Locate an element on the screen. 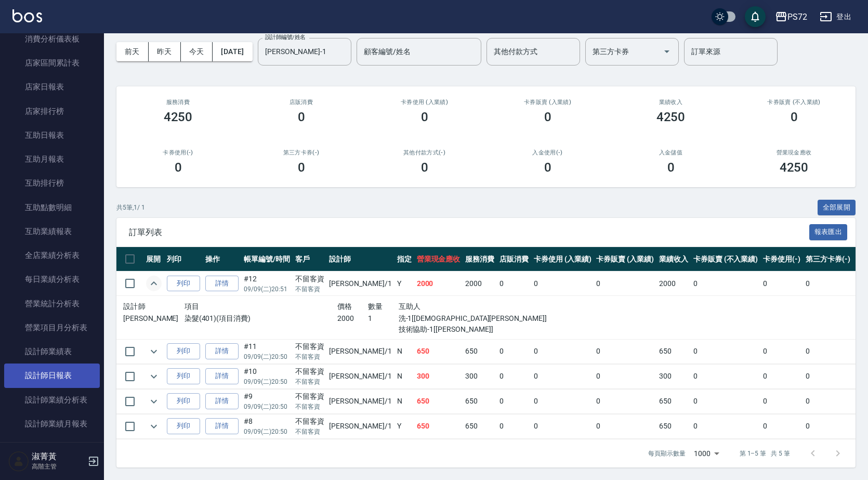 The image size is (868, 480). td: #8 is located at coordinates (267, 426).